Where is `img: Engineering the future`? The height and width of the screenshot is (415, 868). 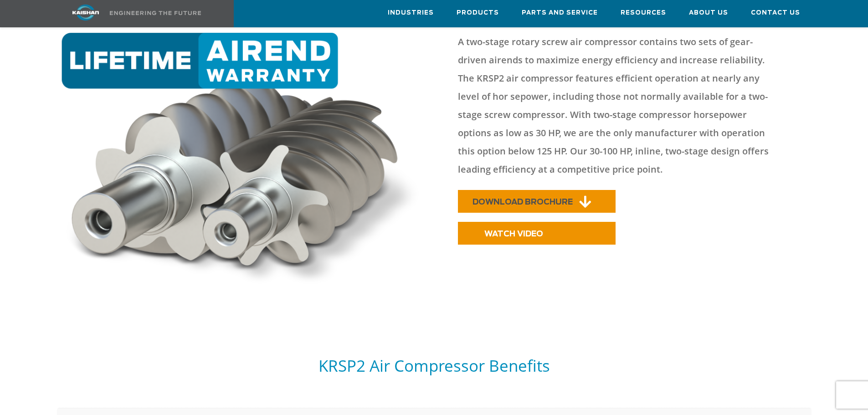 img: Engineering the future is located at coordinates (155, 13).